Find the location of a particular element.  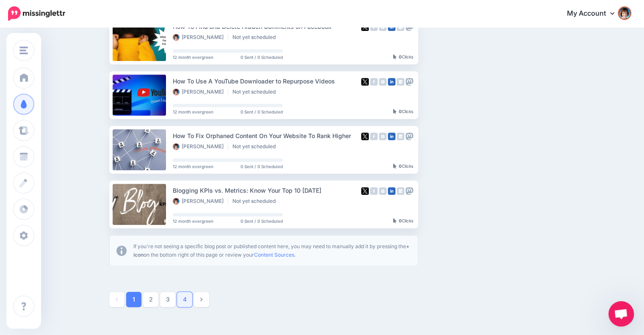

img: Missinglettr is located at coordinates (37, 13).